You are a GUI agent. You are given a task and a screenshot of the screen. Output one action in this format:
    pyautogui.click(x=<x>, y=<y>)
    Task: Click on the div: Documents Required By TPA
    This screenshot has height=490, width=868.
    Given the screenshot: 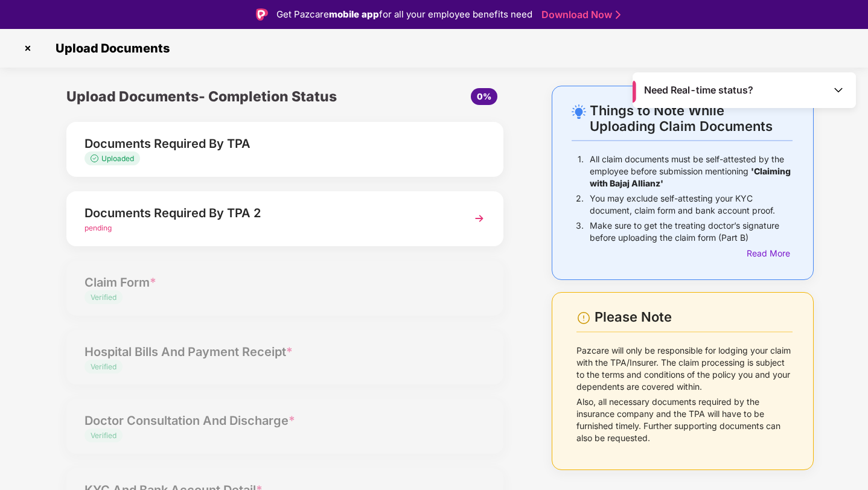 What is the action you would take?
    pyautogui.click(x=268, y=143)
    